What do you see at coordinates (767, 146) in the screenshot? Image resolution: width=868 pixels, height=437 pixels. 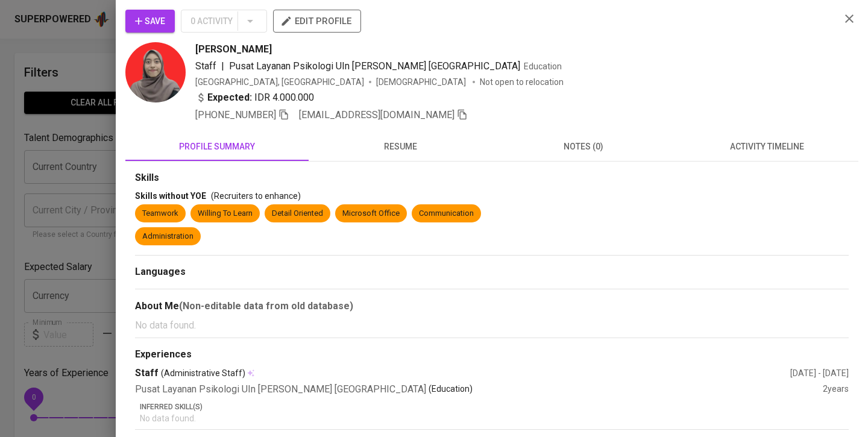 I see `span: activity timeline` at bounding box center [767, 146].